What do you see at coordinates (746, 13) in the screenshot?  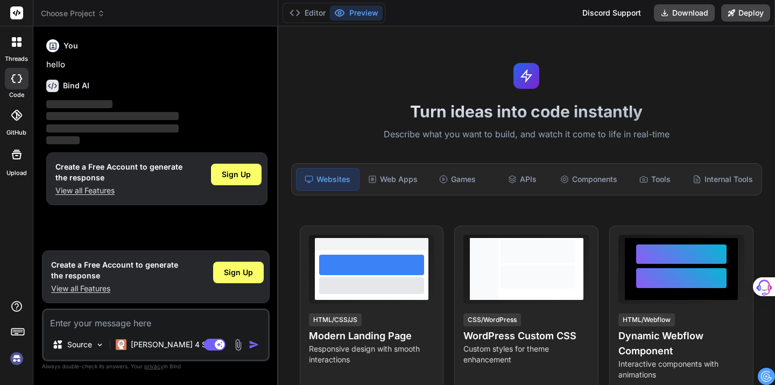 I see `button: Deploy` at bounding box center [746, 13].